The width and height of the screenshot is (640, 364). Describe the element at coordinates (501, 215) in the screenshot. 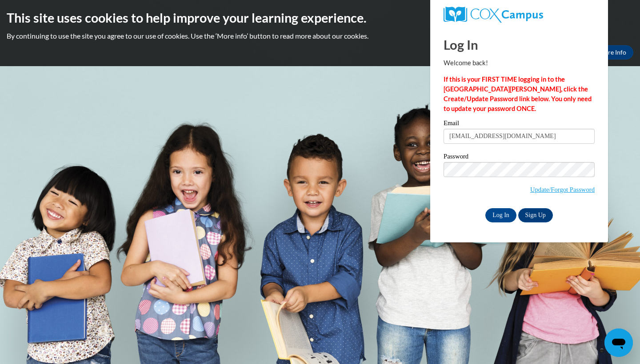

I see `input: Log In` at that location.